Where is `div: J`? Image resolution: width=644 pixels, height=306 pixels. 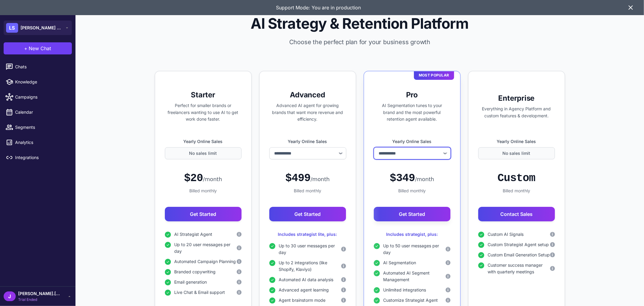 div: J is located at coordinates (10, 296).